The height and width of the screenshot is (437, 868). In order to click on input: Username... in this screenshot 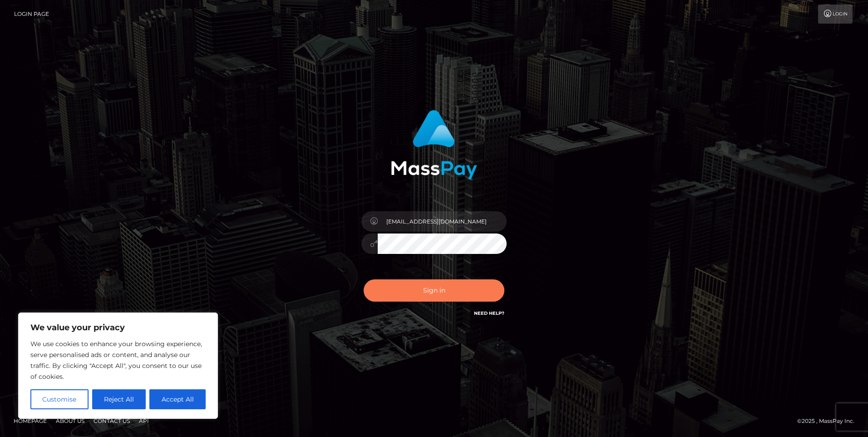, I will do `click(442, 221)`.